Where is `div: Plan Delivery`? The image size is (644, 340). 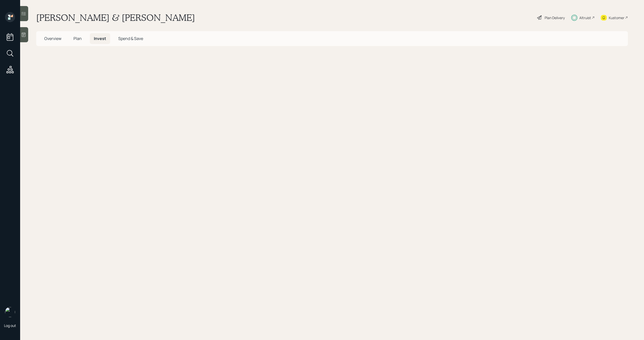 div: Plan Delivery is located at coordinates (555, 18).